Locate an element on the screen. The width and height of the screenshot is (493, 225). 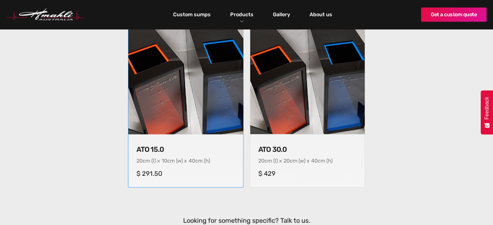
a: home is located at coordinates (45, 15).